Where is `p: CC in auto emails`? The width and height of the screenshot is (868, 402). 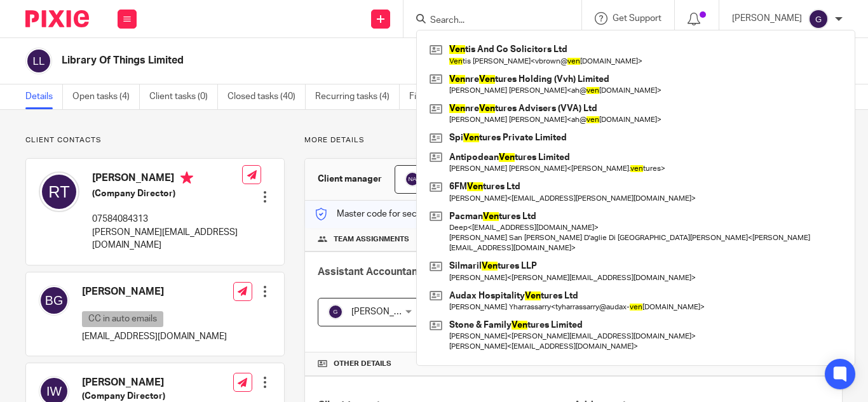 p: CC in auto emails is located at coordinates (123, 319).